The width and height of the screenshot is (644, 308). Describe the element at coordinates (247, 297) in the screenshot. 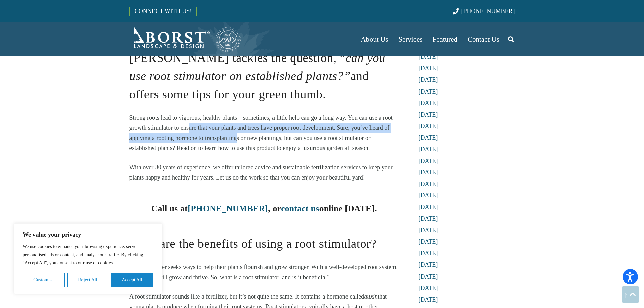

I see `span: A root stimulator sounds like a fertilizer, but it’s not quite the same. It contains a hormone ca...` at that location.